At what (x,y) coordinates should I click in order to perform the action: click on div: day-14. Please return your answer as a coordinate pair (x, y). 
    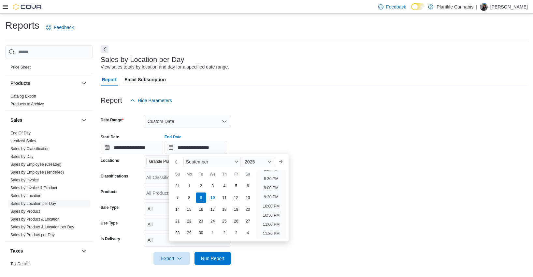
    Looking at the image, I should click on (178, 209).